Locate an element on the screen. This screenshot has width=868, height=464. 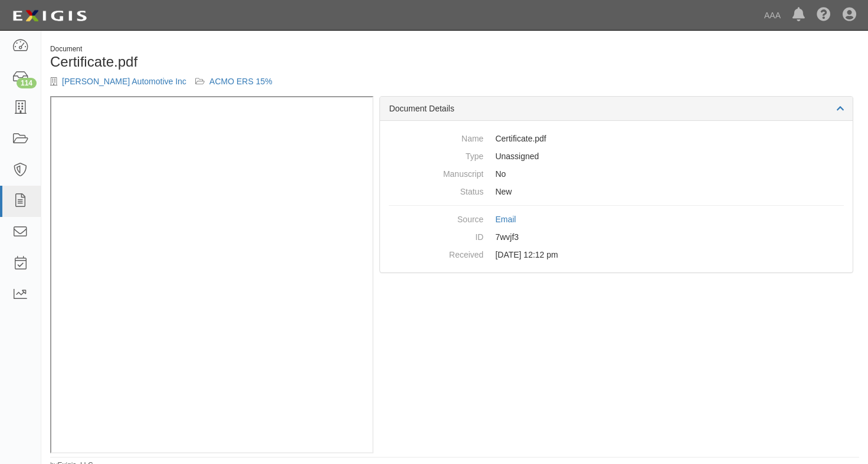
dd: Certificate.pdf is located at coordinates (616, 139).